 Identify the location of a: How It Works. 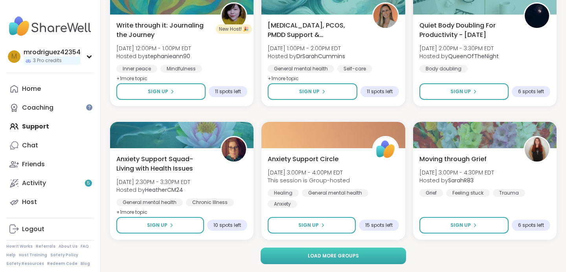
(19, 246).